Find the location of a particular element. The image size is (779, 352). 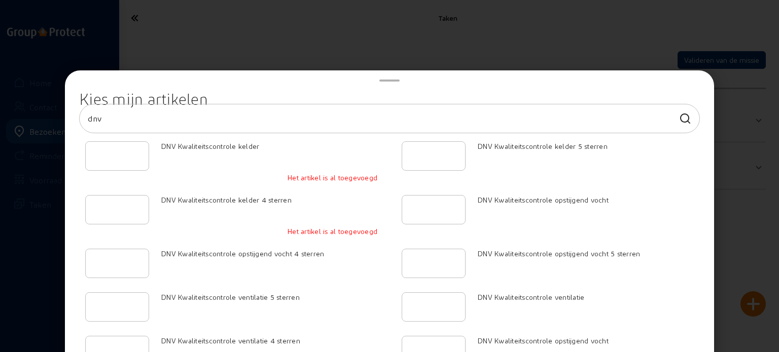

span: DNV Kwaliteitscontrole ventilatie is located at coordinates (531, 297).